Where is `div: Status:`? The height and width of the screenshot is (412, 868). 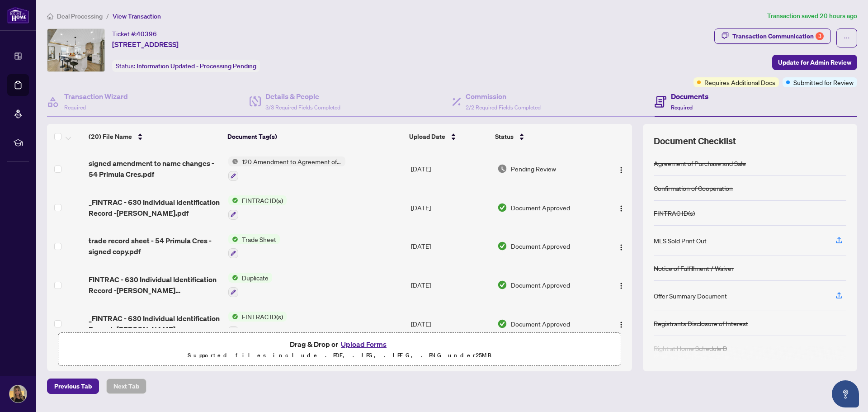
div: Status: is located at coordinates (186, 66).